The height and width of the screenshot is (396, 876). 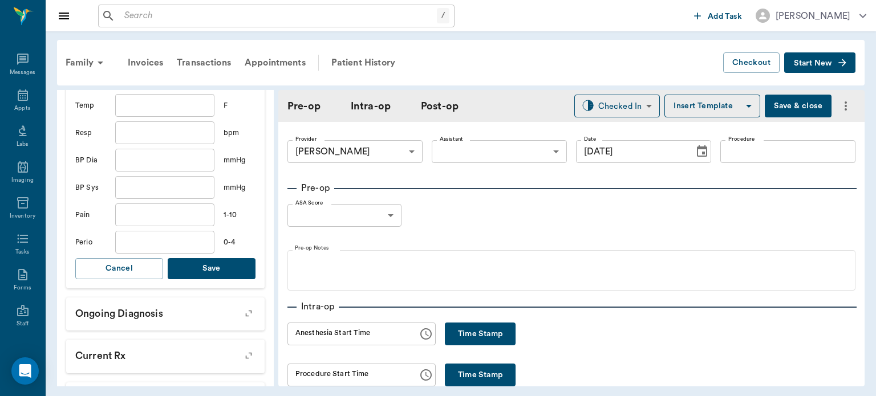 What do you see at coordinates (278, 16) in the screenshot?
I see `input: Search` at bounding box center [278, 16].